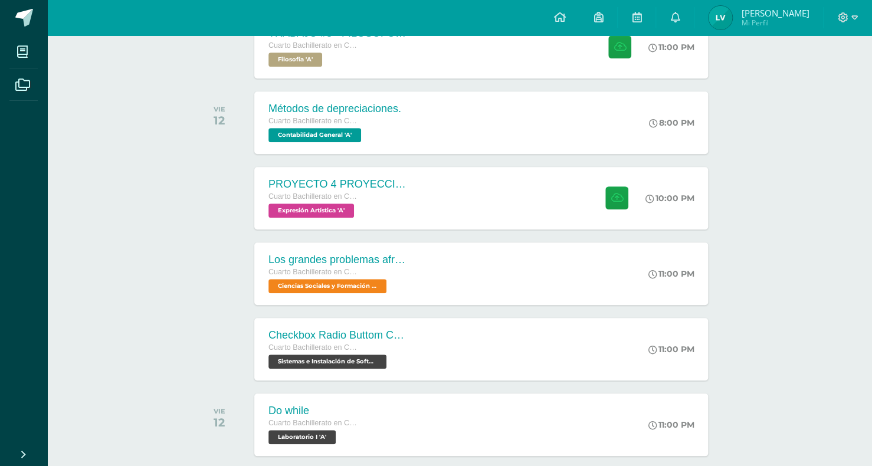 This screenshot has width=872, height=466. Describe the element at coordinates (775, 22) in the screenshot. I see `span: Mi Perfil` at that location.